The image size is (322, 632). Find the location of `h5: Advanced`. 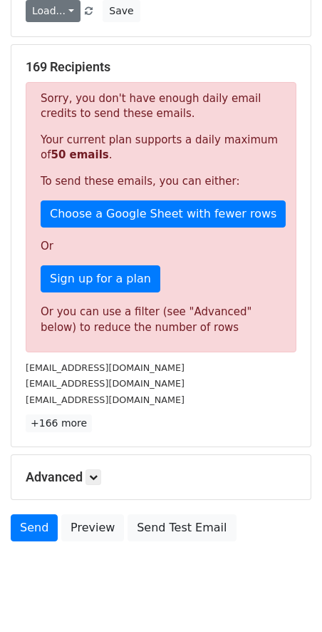

h5: Advanced is located at coordinates (161, 477).